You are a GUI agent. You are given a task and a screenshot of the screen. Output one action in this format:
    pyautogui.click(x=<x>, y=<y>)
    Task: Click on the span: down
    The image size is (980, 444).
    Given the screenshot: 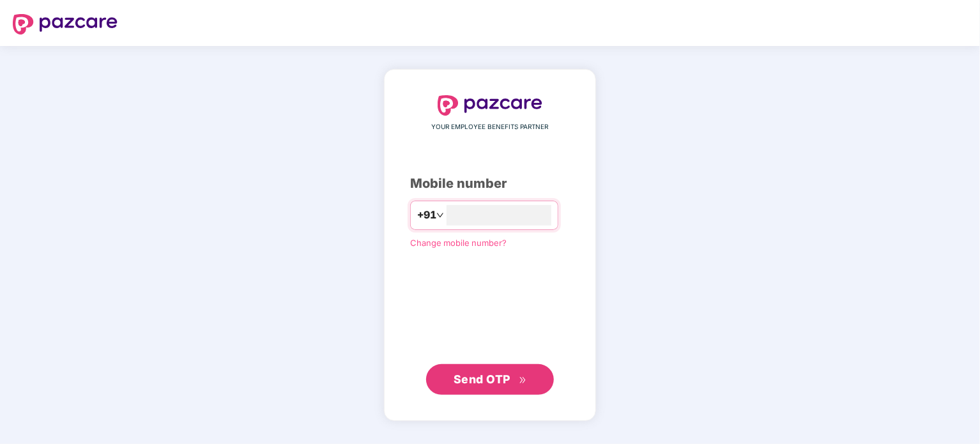 What is the action you would take?
    pyautogui.click(x=440, y=215)
    